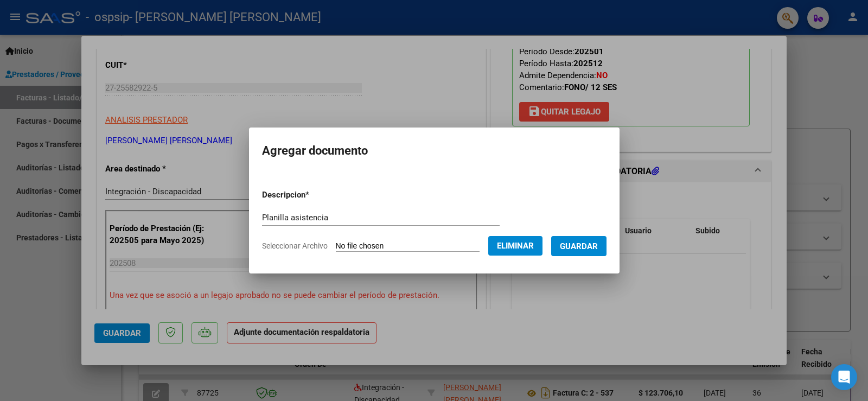  Describe the element at coordinates (844, 377) in the screenshot. I see `div: Open Intercom Messenger` at that location.